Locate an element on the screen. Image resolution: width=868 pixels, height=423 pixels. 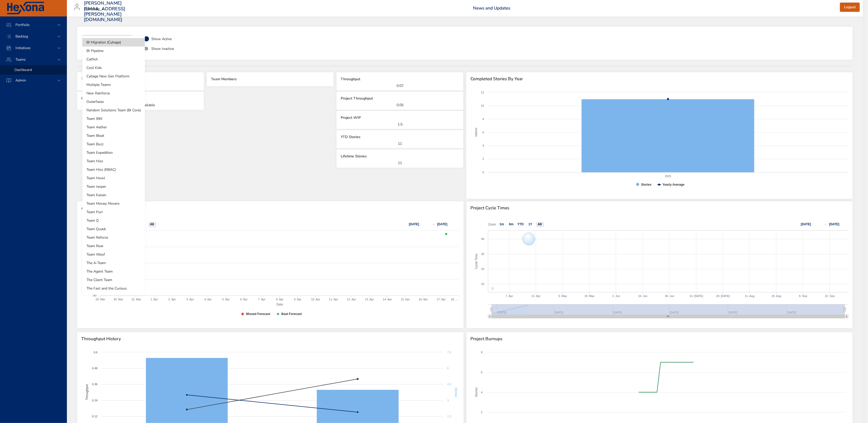
li: Team Hiss is located at coordinates (114, 161).